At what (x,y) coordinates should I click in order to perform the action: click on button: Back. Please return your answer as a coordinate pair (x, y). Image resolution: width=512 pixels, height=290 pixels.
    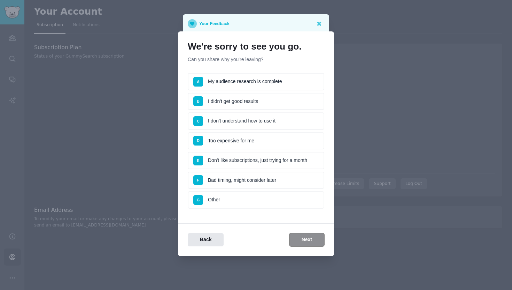
    Looking at the image, I should click on (206, 239).